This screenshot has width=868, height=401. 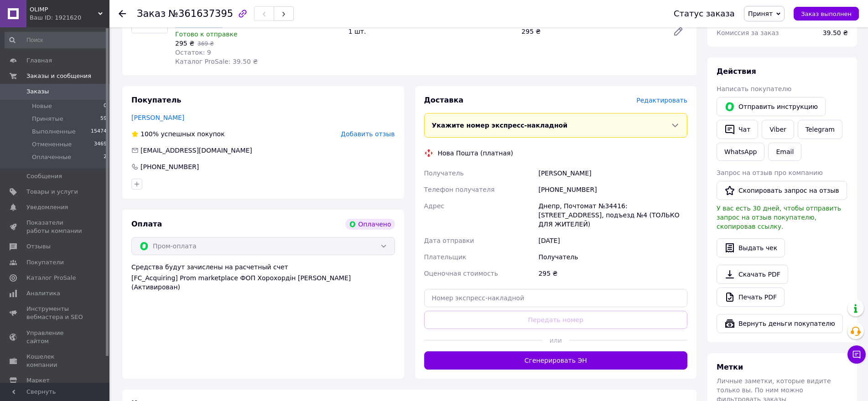 What do you see at coordinates (101, 145) in the screenshot?
I see `span: 3469` at bounding box center [101, 145].